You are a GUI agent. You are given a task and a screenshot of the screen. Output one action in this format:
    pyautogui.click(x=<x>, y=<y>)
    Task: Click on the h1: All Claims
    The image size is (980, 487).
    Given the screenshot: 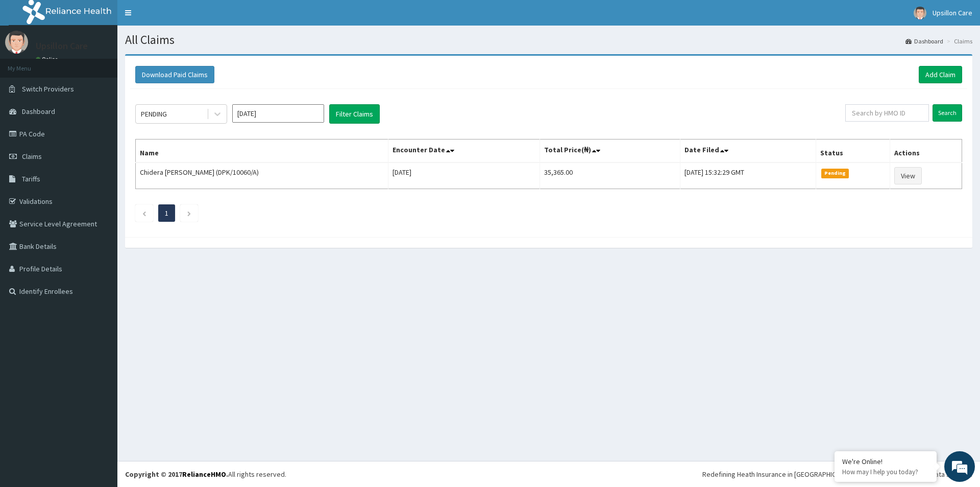 What is the action you would take?
    pyautogui.click(x=549, y=40)
    